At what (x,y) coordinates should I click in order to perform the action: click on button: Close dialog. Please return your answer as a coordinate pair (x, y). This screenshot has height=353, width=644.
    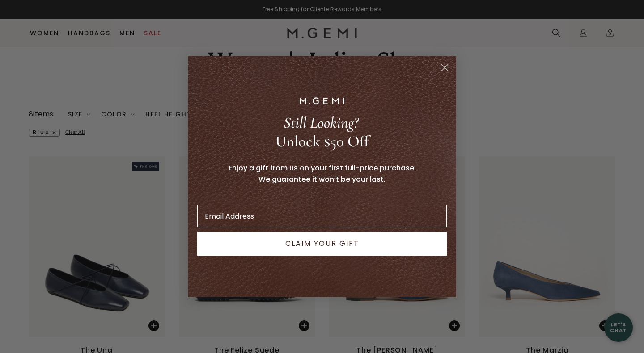
    Looking at the image, I should click on (444, 67).